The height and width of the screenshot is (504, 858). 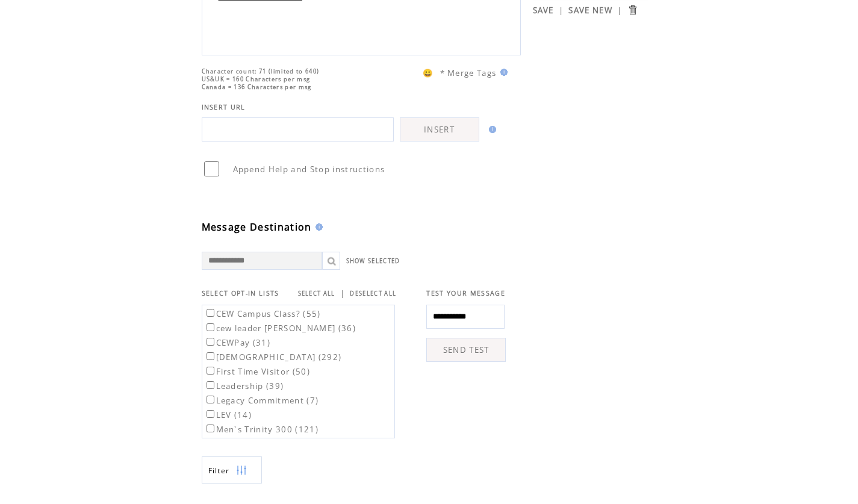 What do you see at coordinates (317, 293) in the screenshot?
I see `a: SELECT ALL` at bounding box center [317, 293].